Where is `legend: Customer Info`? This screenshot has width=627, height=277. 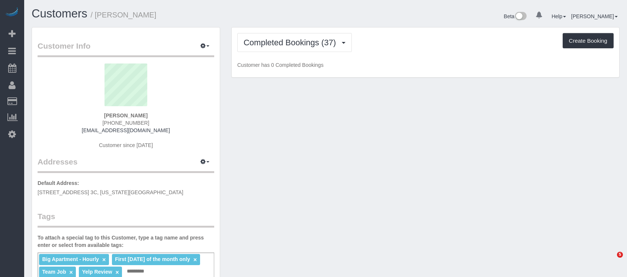
legend: Customer Info is located at coordinates (126, 49).